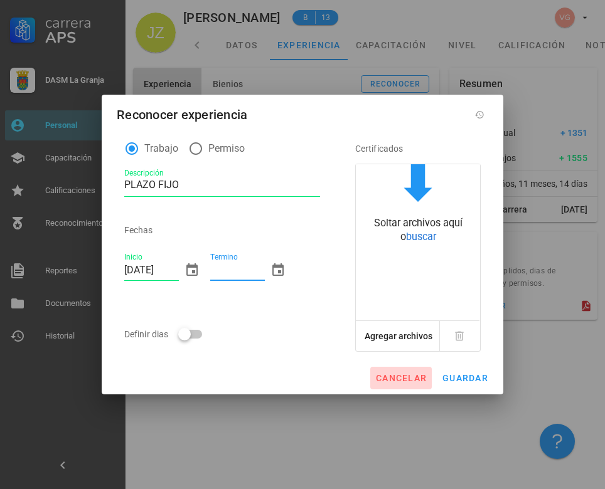  What do you see at coordinates (418, 149) in the screenshot?
I see `div: Certificados` at bounding box center [418, 149].